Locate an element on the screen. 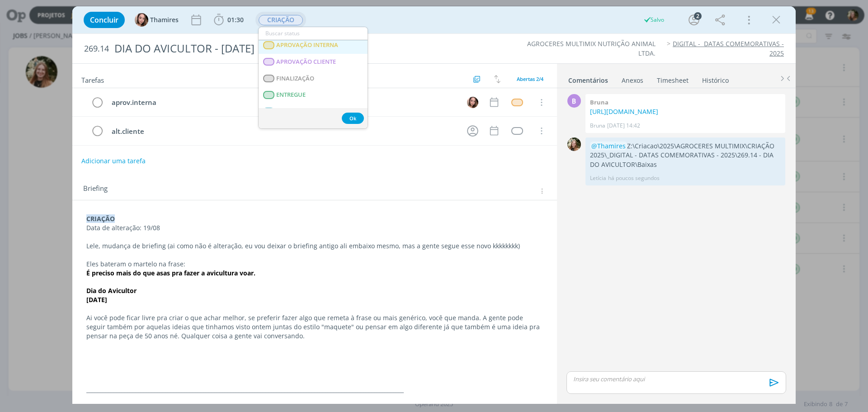 The width and height of the screenshot is (868, 412). span: @Thamires is located at coordinates (609, 145).